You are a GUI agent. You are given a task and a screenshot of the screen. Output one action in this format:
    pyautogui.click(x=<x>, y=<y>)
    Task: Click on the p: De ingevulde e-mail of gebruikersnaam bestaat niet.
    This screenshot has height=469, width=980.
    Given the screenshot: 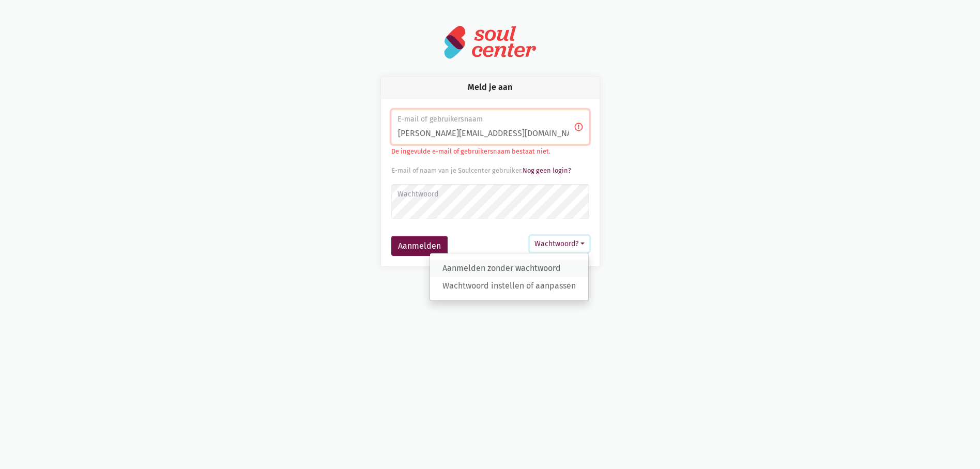 What is the action you would take?
    pyautogui.click(x=490, y=151)
    